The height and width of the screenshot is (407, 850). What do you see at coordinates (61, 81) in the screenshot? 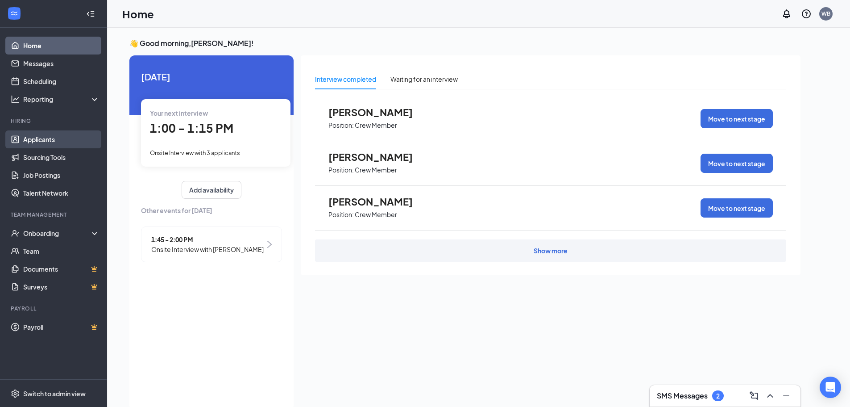
I see `a: Scheduling` at bounding box center [61, 81].